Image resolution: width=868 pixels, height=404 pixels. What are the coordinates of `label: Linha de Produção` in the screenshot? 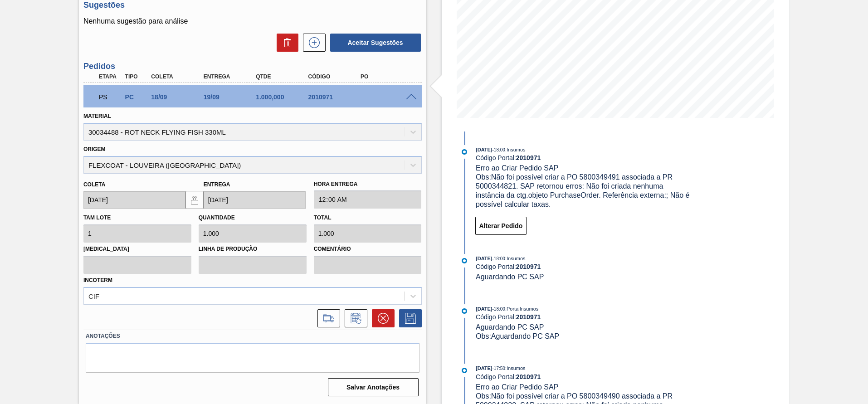 It's located at (253, 249).